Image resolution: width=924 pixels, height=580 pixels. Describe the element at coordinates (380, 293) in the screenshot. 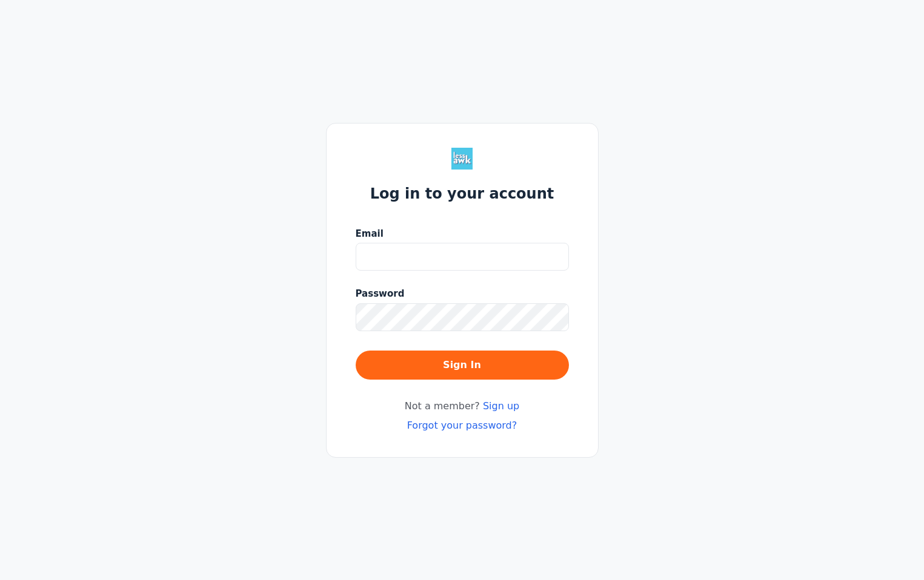

I see `span: Password` at that location.